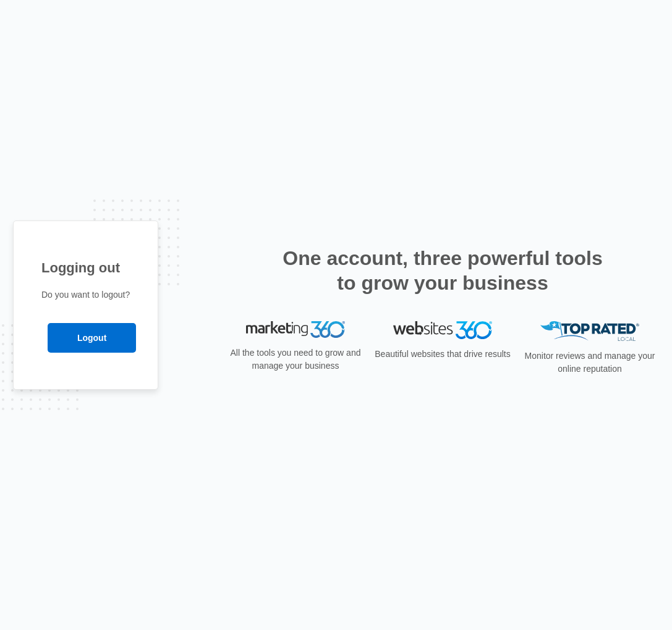 This screenshot has width=672, height=630. I want to click on p: Do you want to logout?, so click(86, 295).